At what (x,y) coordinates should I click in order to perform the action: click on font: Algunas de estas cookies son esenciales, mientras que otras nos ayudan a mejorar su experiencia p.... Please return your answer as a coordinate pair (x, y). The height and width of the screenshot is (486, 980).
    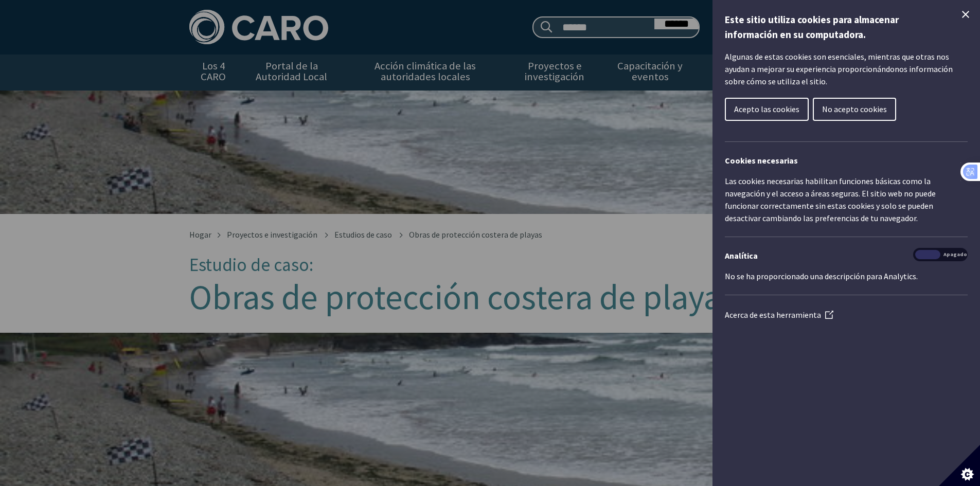
    Looking at the image, I should click on (839, 69).